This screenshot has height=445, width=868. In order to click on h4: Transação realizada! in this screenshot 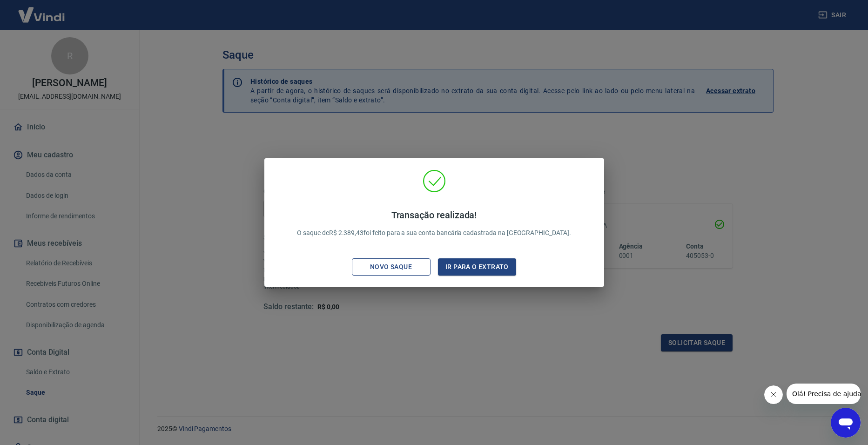, I will do `click(434, 215)`.